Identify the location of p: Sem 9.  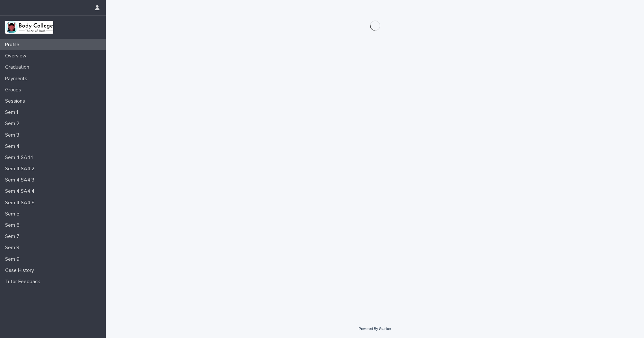
(14, 259).